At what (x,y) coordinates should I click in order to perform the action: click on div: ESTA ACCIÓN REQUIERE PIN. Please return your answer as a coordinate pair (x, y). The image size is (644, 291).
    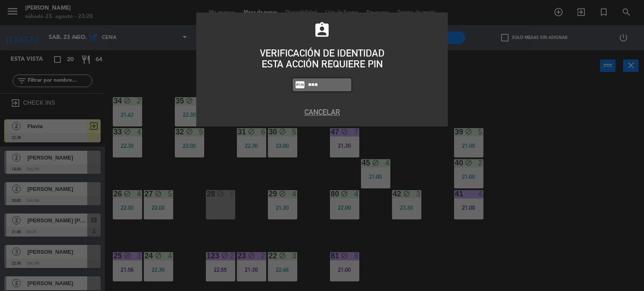
    Looking at the image, I should click on (322, 64).